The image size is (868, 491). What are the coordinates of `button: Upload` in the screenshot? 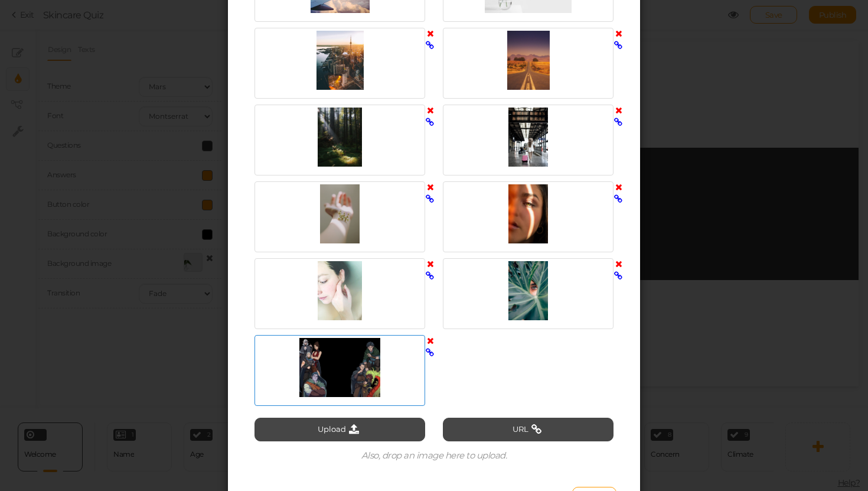 It's located at (339, 429).